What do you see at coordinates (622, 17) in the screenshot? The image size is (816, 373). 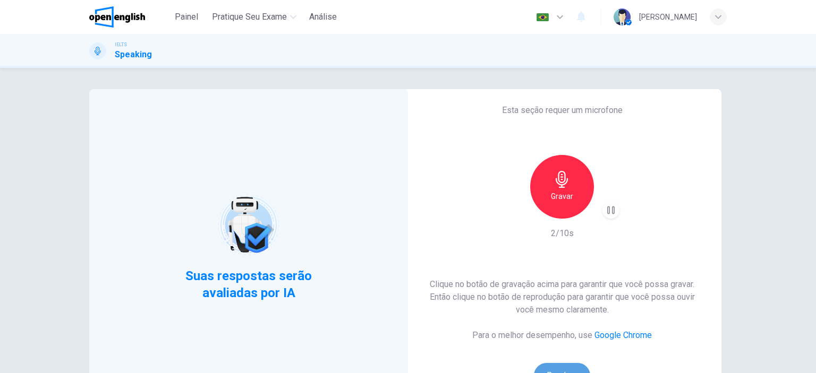 I see `img: Profile picture` at bounding box center [622, 17].